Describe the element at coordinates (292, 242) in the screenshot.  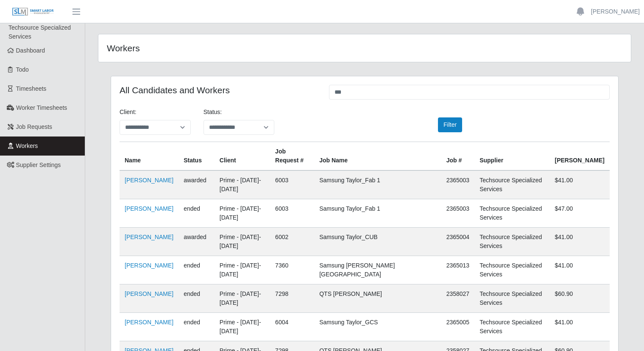
I see `td: 6002` at that location.